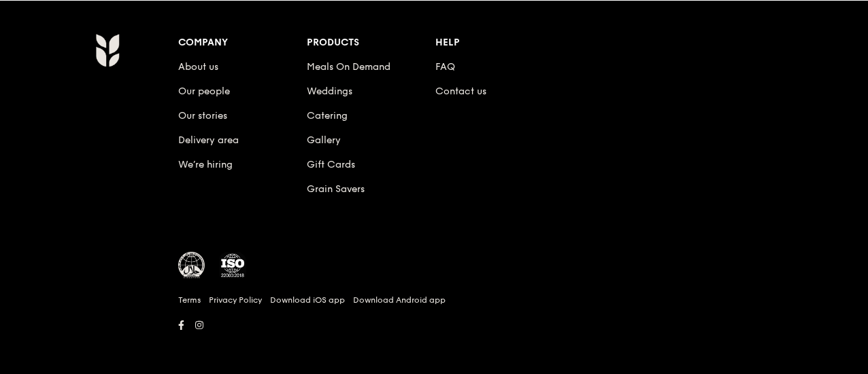  What do you see at coordinates (208, 140) in the screenshot?
I see `a: Delivery area` at bounding box center [208, 140].